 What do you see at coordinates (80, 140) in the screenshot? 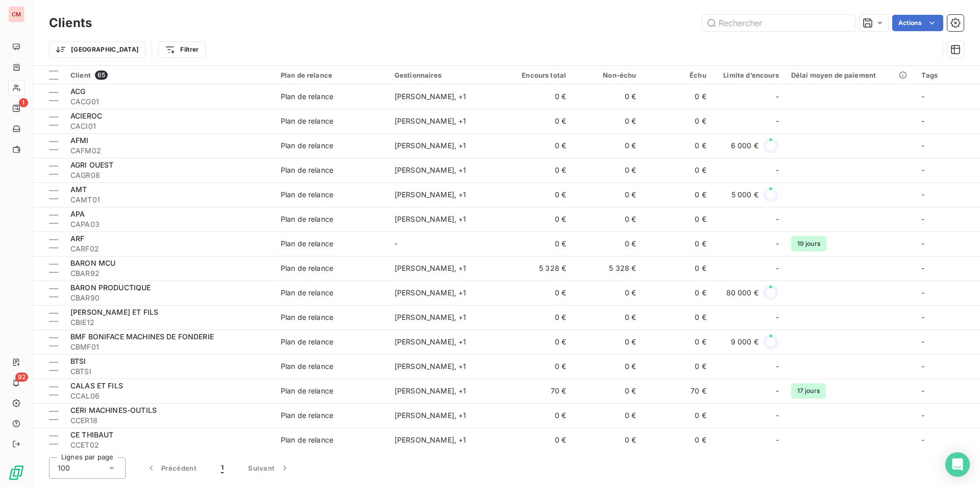
I see `span: AFMI` at bounding box center [80, 140].